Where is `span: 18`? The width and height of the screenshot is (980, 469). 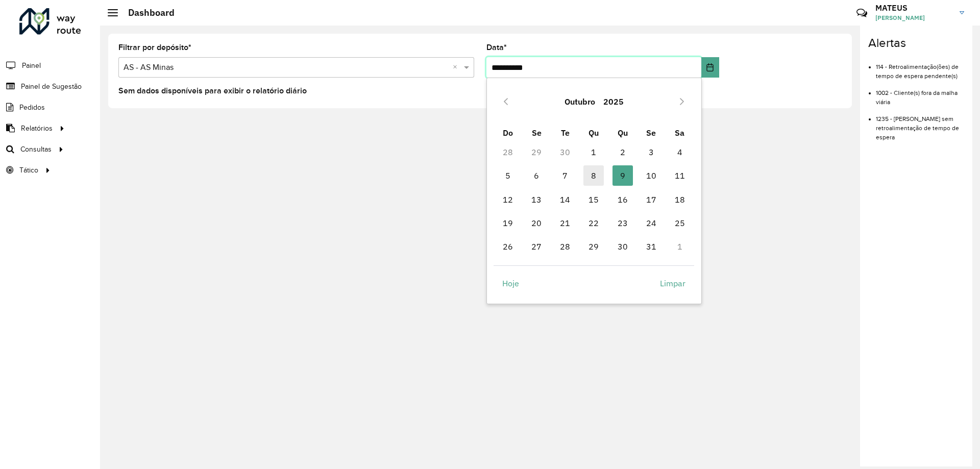 span: 18 is located at coordinates (680, 200).